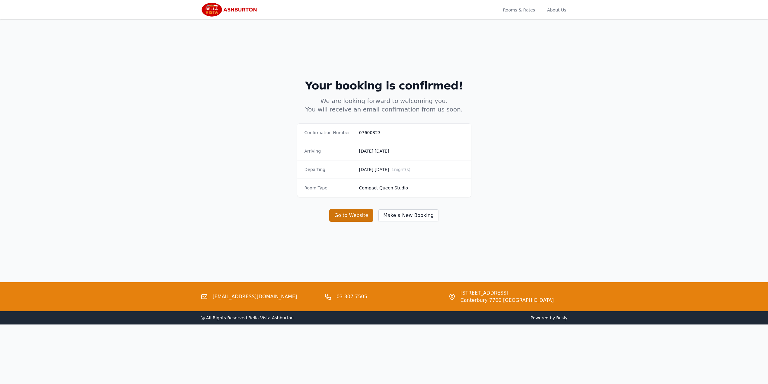 This screenshot has height=384, width=768. What do you see at coordinates (408, 215) in the screenshot?
I see `button: Make a New Booking` at bounding box center [408, 215].